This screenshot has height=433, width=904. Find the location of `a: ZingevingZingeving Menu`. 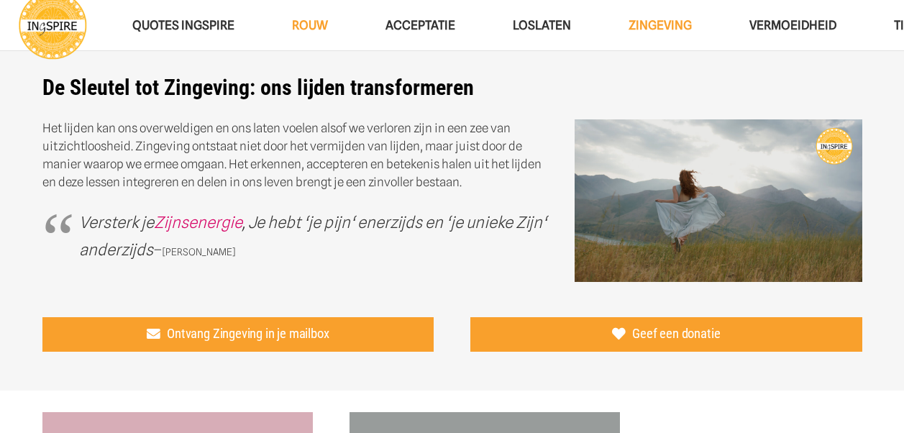

a: ZingevingZingeving Menu is located at coordinates (660, 25).